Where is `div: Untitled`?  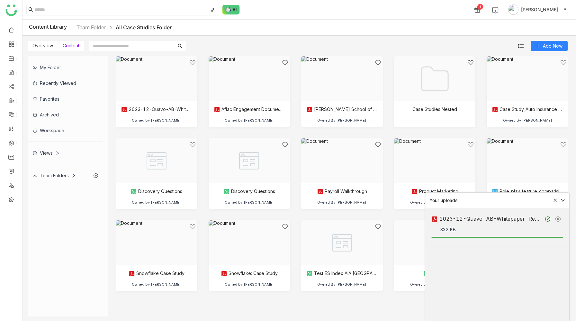 div: Untitled is located at coordinates (435, 274).